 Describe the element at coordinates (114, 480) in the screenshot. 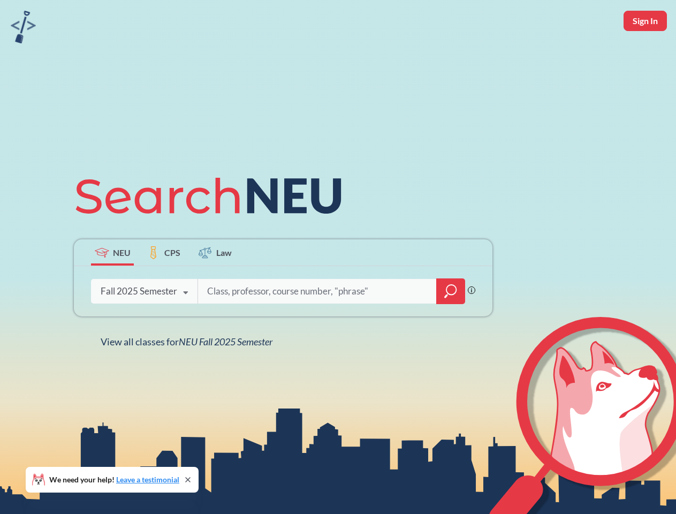

I see `span: We need your help!` at that location.